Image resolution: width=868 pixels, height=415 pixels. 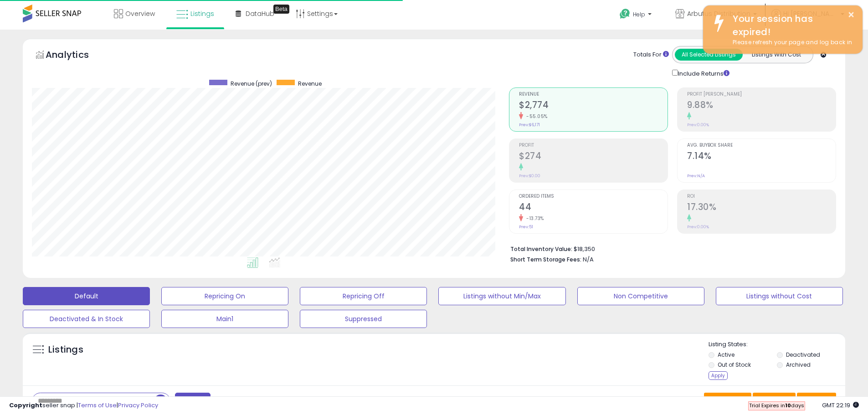 I want to click on button: Listings With Cost, so click(x=776, y=55).